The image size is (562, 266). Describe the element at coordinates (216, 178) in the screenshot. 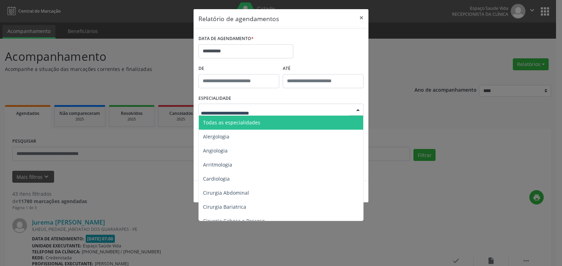

I see `span: Cardiologia` at that location.